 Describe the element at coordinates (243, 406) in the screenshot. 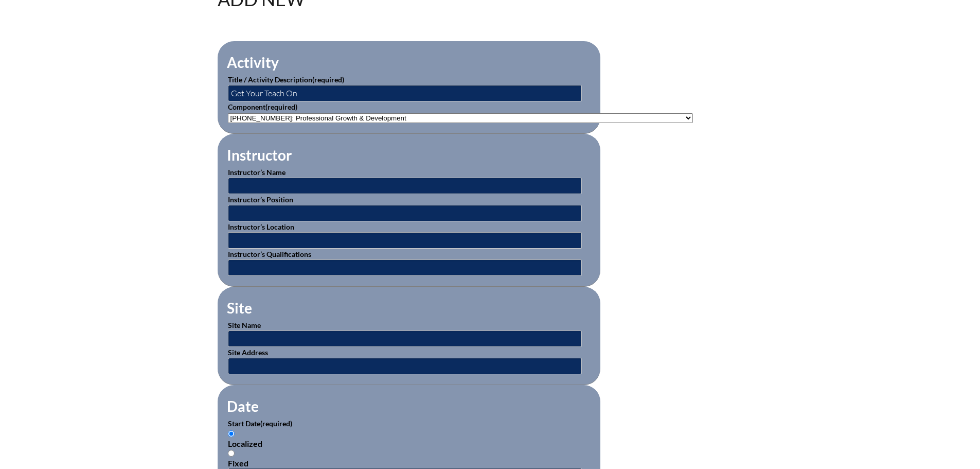

I see `legend: Date` at that location.